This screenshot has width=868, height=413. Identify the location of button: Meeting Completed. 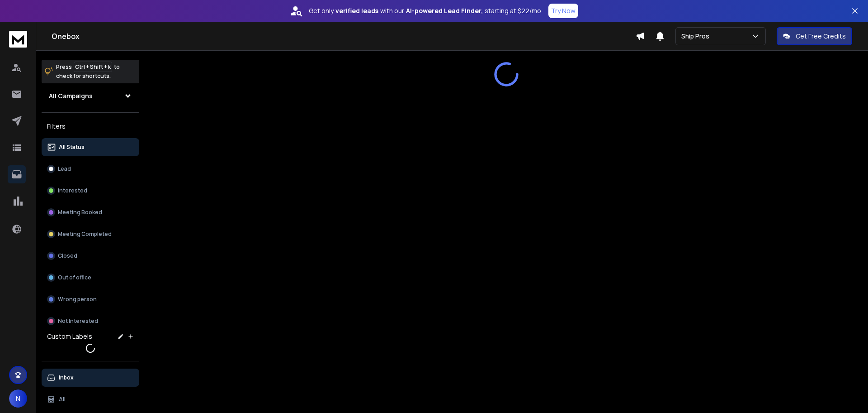
(91, 234).